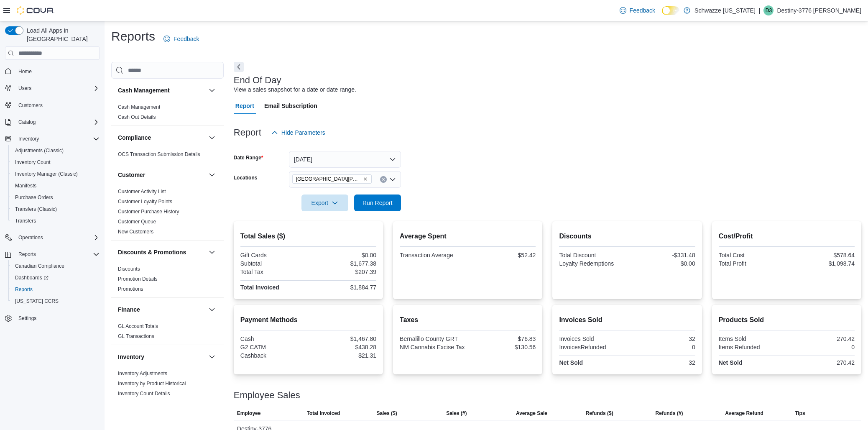  I want to click on span: Customer Activity List, so click(142, 191).